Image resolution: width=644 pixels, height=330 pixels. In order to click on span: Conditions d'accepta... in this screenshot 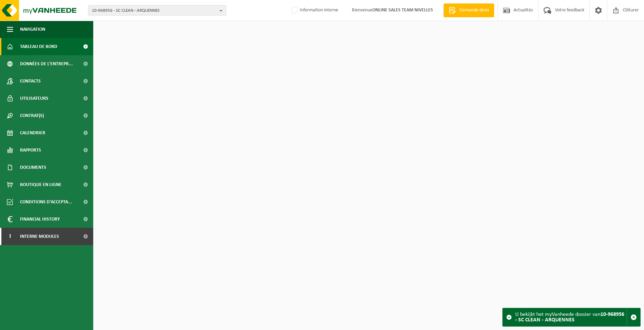, I will do `click(46, 202)`.